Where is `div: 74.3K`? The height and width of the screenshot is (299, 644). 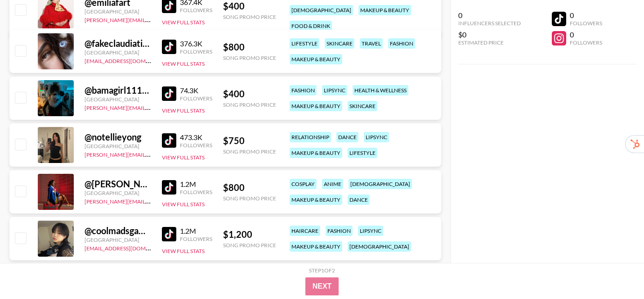
div: 74.3K is located at coordinates (196, 91).